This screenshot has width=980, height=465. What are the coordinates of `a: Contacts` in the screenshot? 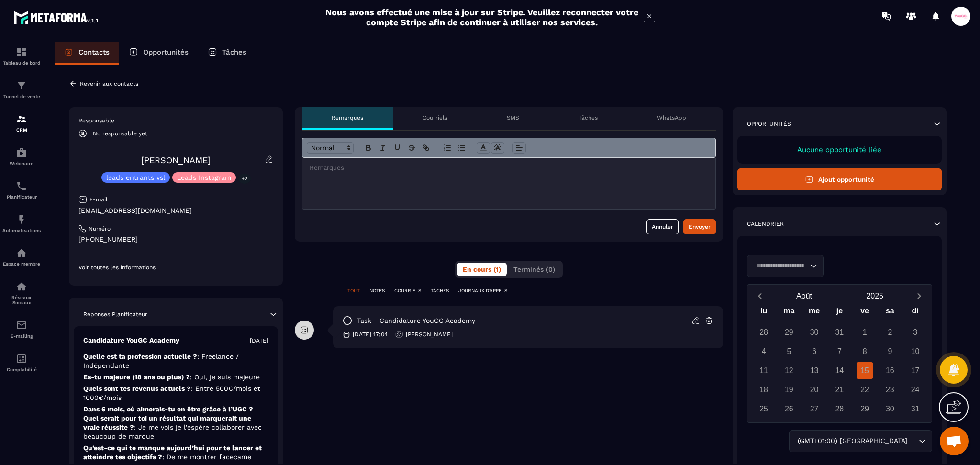 It's located at (87, 53).